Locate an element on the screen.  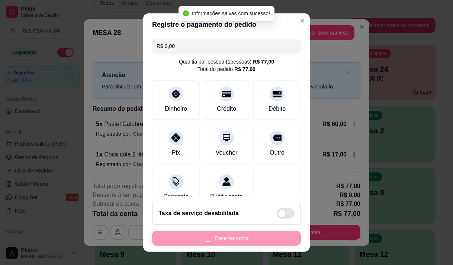
div: Total do pedido is located at coordinates (226, 69).